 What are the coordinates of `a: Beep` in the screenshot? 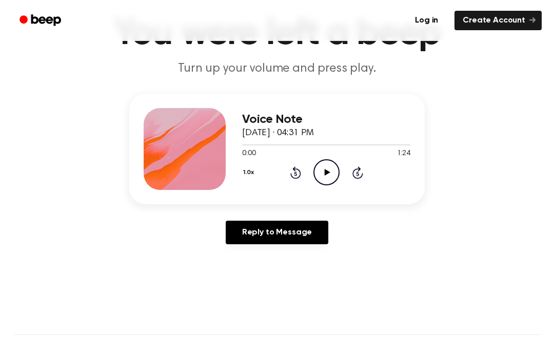 It's located at (41, 21).